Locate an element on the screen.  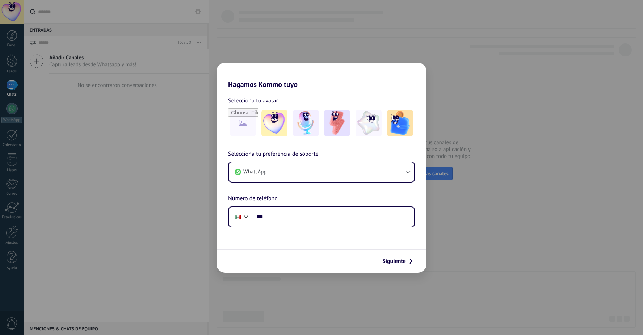
span: WhatsApp is located at coordinates (255, 172).